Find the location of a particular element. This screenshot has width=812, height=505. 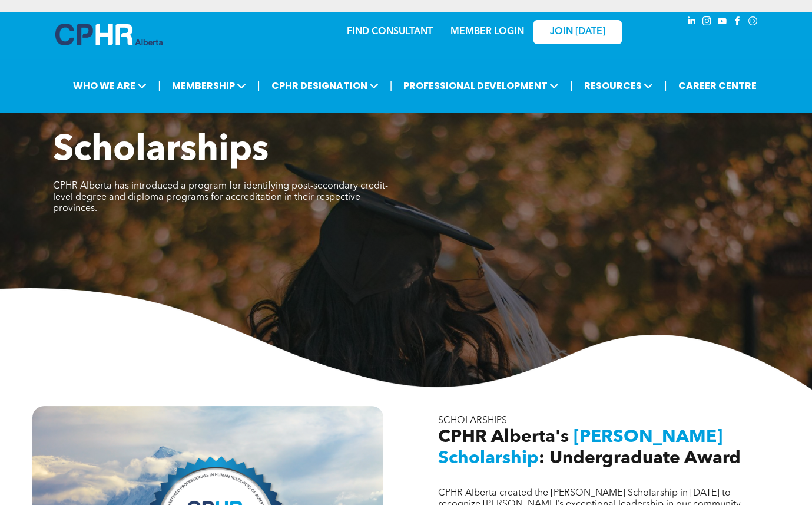

span: CPHR Alberta's is located at coordinates (503, 437).